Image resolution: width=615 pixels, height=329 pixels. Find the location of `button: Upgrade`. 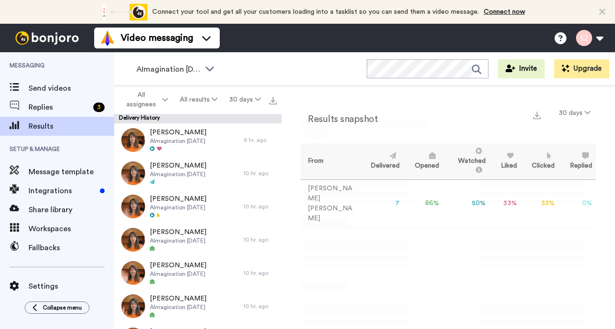

button: Upgrade is located at coordinates (581, 69).